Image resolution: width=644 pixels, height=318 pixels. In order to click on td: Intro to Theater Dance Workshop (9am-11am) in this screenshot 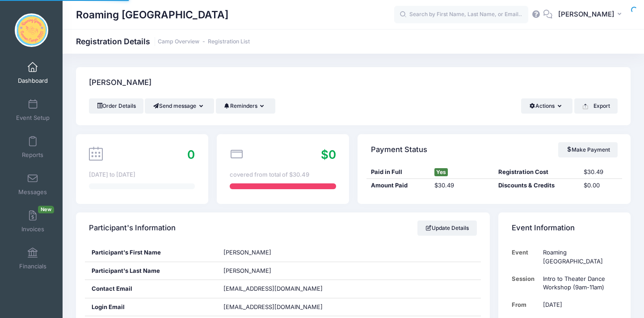, I will do `click(578, 283)`.